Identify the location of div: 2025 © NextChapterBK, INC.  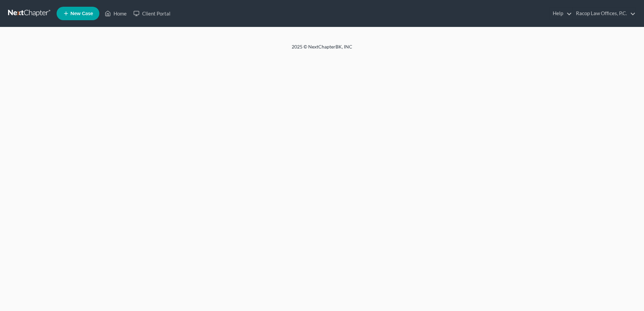
(322, 49).